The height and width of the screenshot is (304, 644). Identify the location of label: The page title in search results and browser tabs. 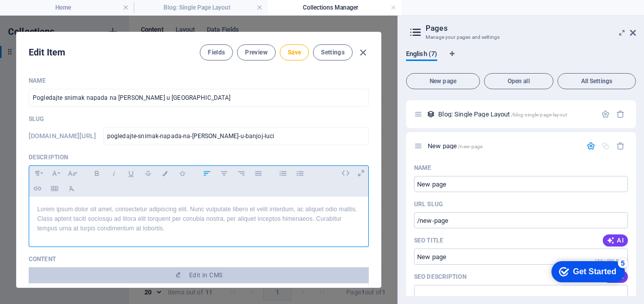
(429, 241).